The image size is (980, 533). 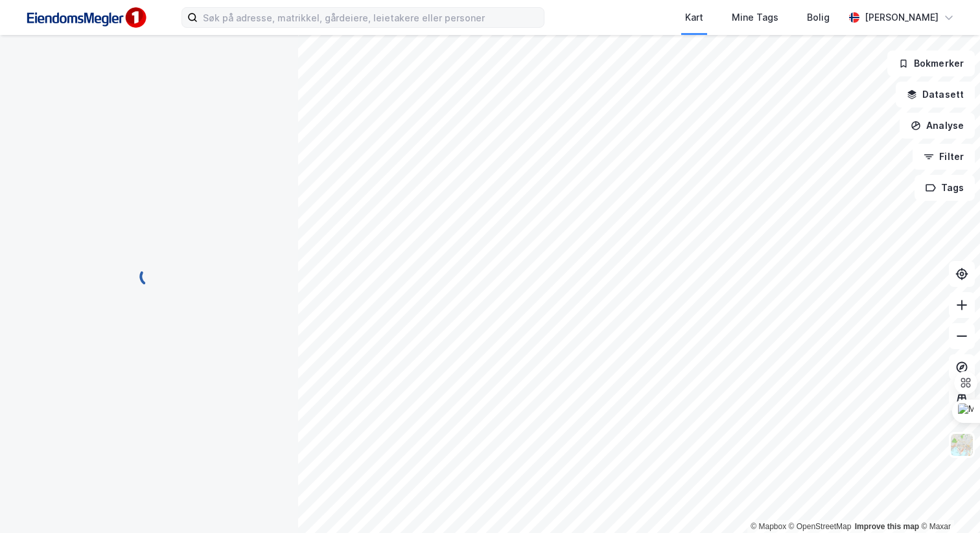 I want to click on button: Filter, so click(x=943, y=157).